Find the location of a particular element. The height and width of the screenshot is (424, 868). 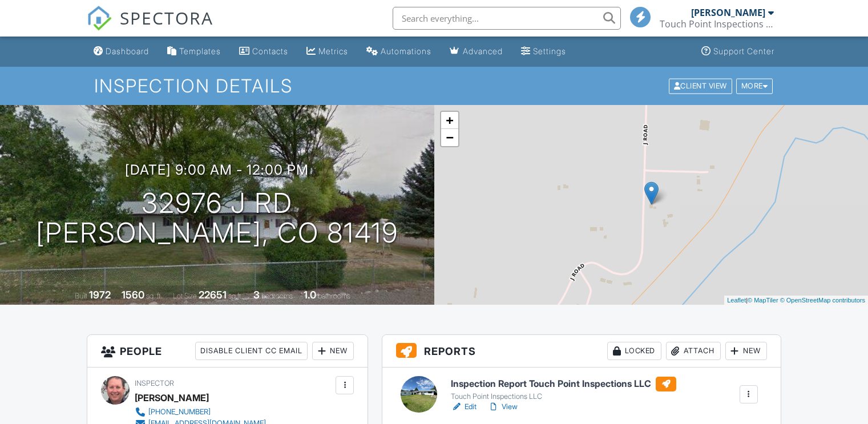

a: Advanced is located at coordinates (476, 52).